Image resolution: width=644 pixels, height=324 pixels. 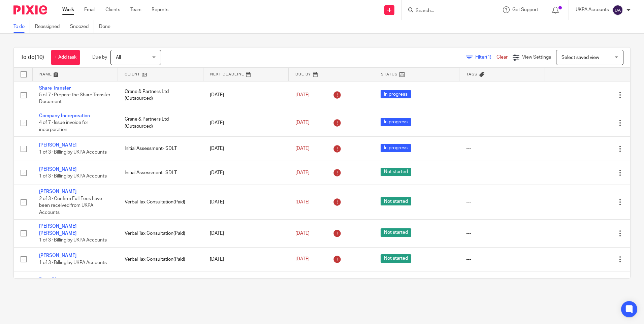 I want to click on span: Tags, so click(x=472, y=74).